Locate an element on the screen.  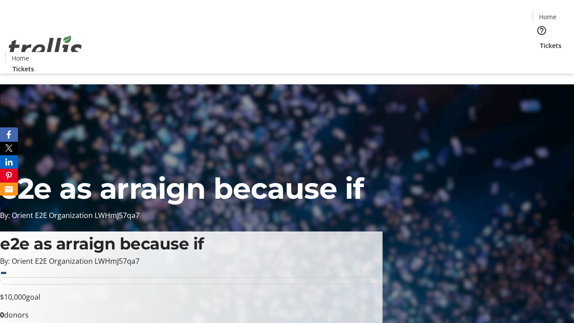
img: Orient E2E Organization LWHmJ57qa7's Logo is located at coordinates (45, 48).